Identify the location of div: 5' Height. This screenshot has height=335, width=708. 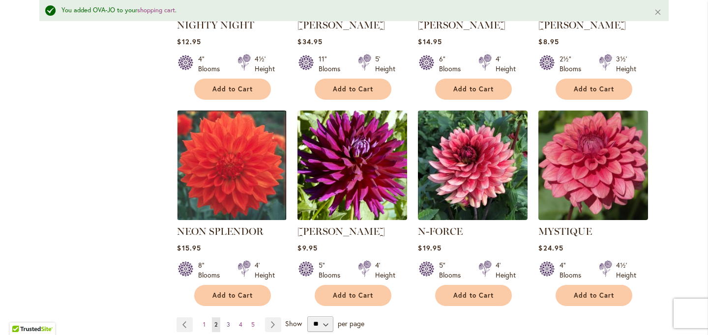
(385, 64).